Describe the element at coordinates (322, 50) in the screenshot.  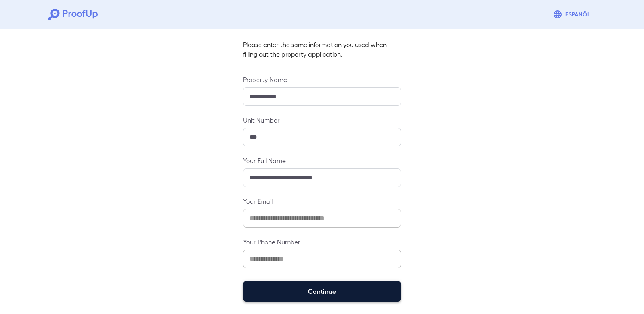
I see `p: Please enter the same information you used when filling out the property application.` at that location.